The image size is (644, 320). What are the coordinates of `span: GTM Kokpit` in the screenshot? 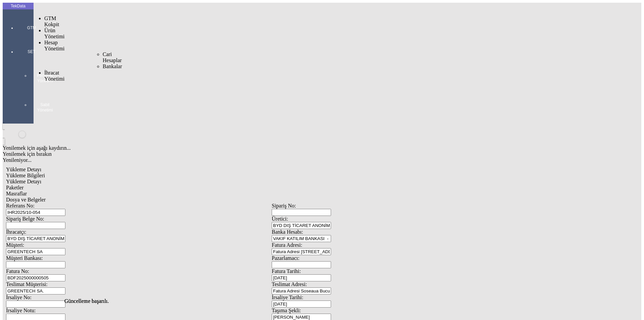 It's located at (51, 21).